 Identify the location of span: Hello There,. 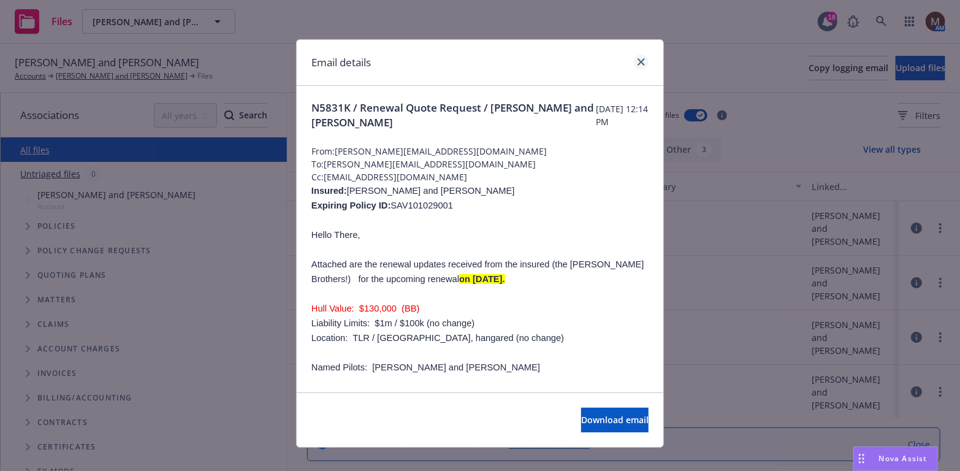
(336, 235).